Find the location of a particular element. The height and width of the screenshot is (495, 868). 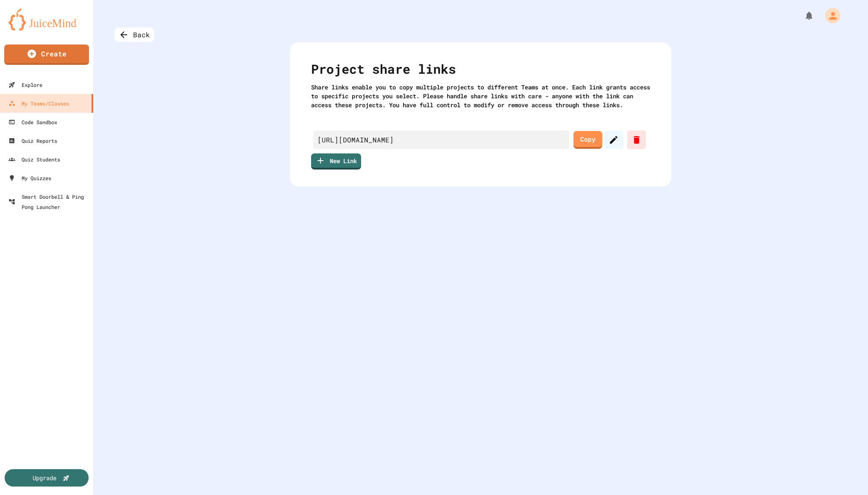

div: My Notifications is located at coordinates (802, 16).